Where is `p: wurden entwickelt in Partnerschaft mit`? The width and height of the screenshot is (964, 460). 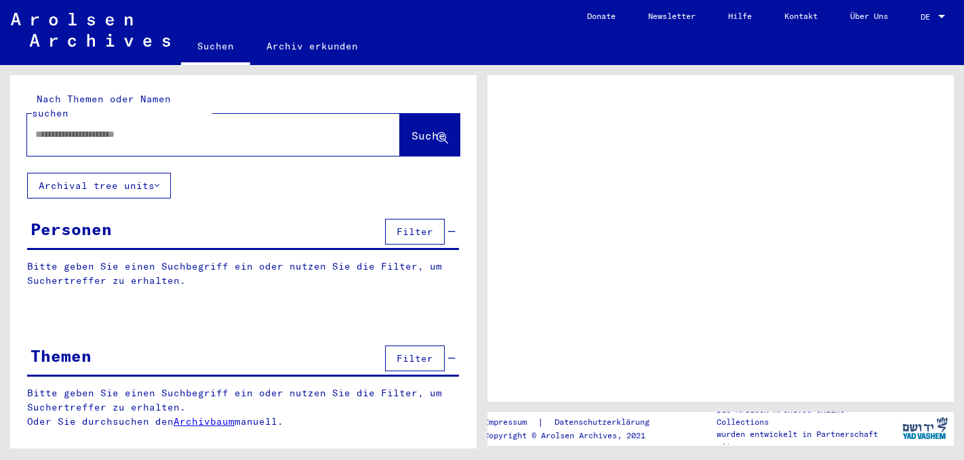
p: wurden entwickelt in Partnerschaft mit is located at coordinates (806, 441).